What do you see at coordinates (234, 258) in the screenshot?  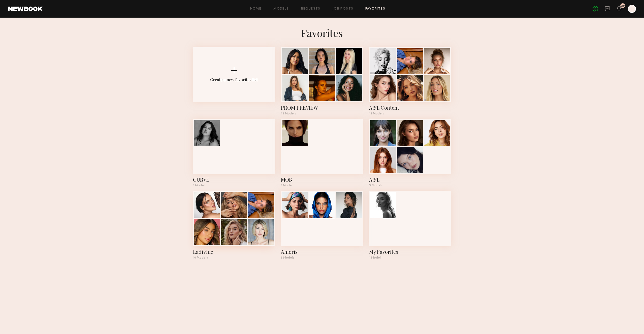 I see `div: 10 Models` at bounding box center [234, 258].